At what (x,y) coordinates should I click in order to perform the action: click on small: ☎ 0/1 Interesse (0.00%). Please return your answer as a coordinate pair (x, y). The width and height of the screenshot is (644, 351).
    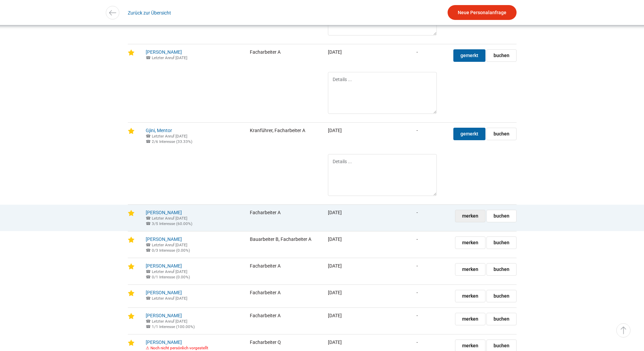
    Looking at the image, I should click on (167, 277).